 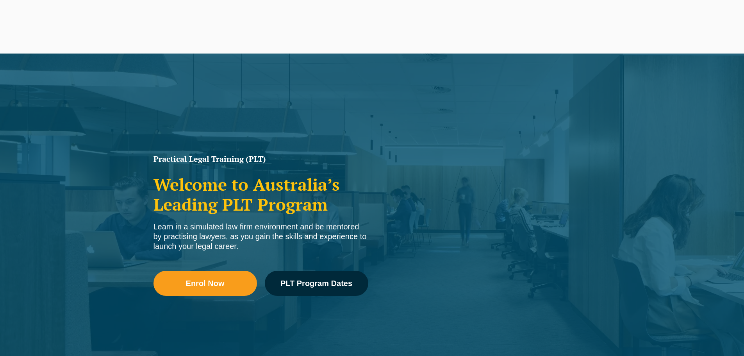 What do you see at coordinates (316, 283) in the screenshot?
I see `span: PLT Program Dates` at bounding box center [316, 283].